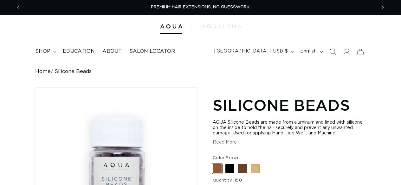 The image size is (401, 185). Describe the element at coordinates (201, 72) in the screenshot. I see `nav: breadcrumbs` at that location.